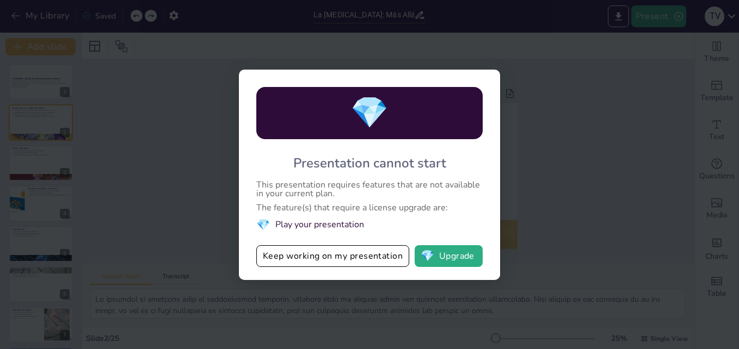  I want to click on div: Presentation cannot start, so click(369, 163).